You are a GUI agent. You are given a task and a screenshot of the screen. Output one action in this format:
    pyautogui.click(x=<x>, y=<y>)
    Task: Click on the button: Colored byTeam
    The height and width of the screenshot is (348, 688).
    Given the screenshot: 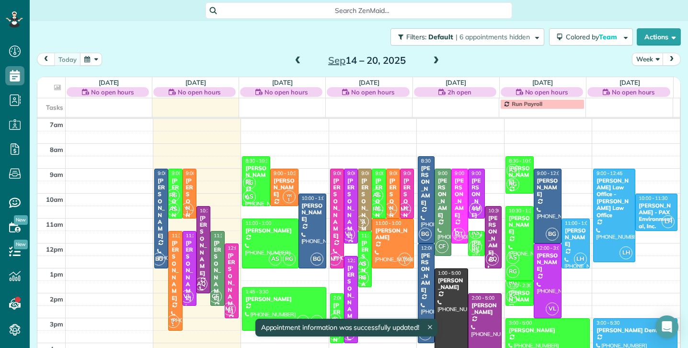 What is the action you would take?
    pyautogui.click(x=591, y=37)
    